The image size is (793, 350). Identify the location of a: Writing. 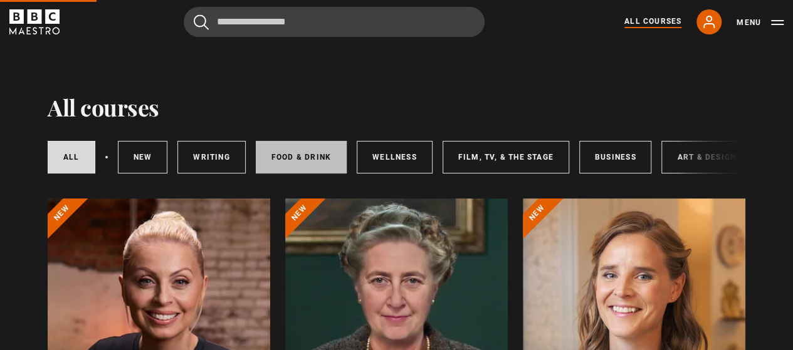
(211, 157).